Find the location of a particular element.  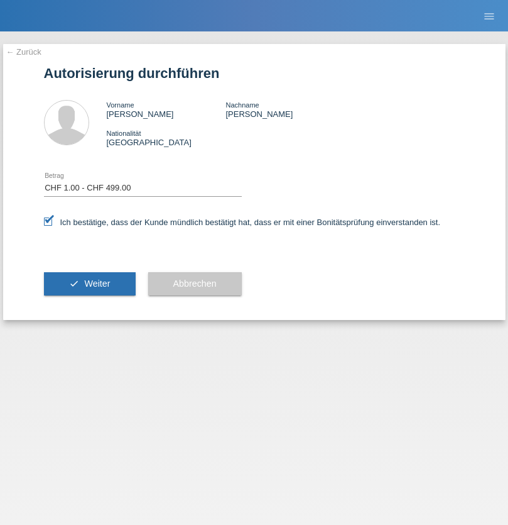

label: Ich bestätige, dass der Kunde mündlich bestätigt hat, dass er mit einer Bonitätsprüfung einversta... is located at coordinates (243, 222).